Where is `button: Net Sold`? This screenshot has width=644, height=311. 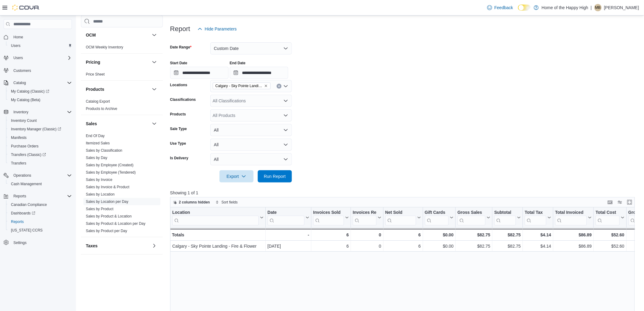
button: Net Sold is located at coordinates (403, 218).